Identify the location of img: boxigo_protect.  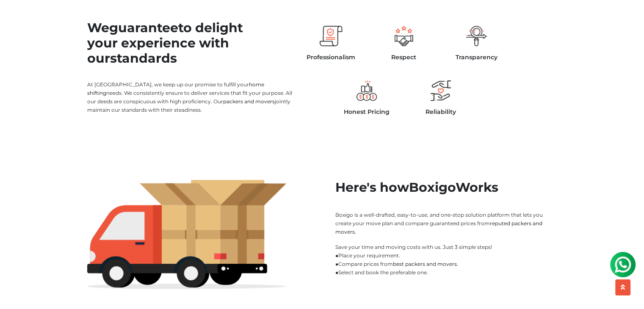
(441, 90).